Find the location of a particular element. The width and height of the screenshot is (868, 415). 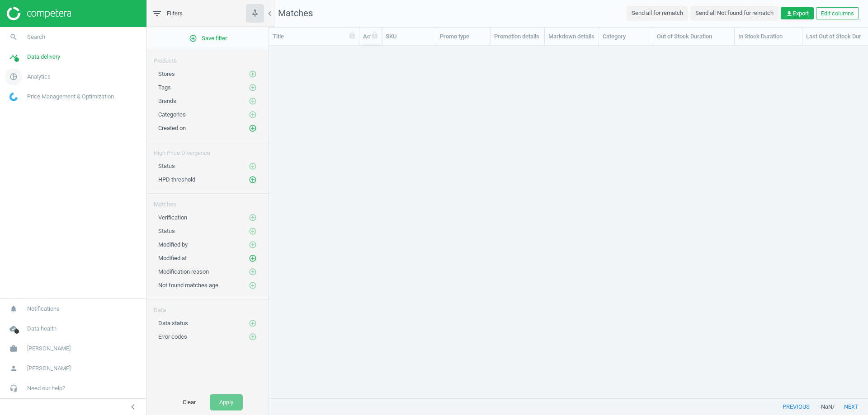

span: Search is located at coordinates (36, 37).